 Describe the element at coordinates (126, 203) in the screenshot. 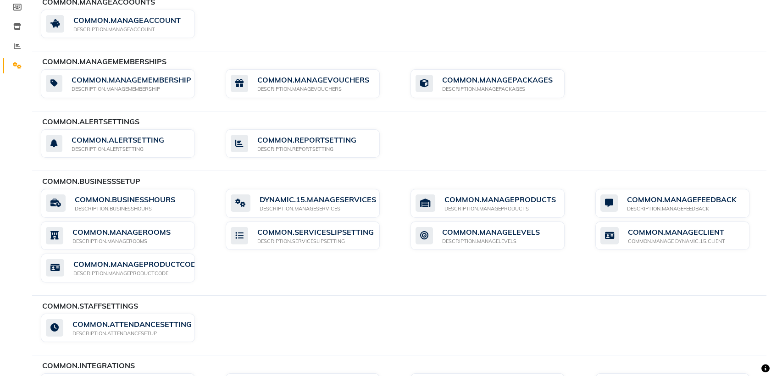

I see `a: COMMON.BUSINESSHOURSDESCRIPTION.BUSINESSHOURS` at that location.